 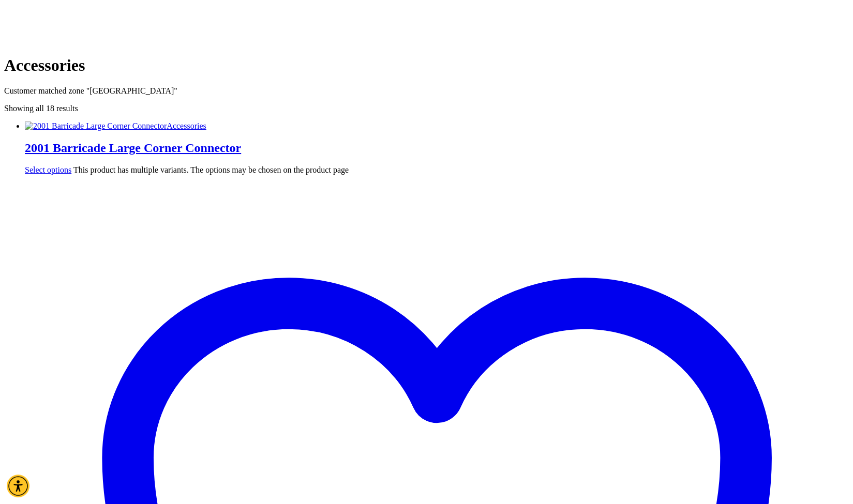 What do you see at coordinates (436, 138) in the screenshot?
I see `a: Accessories2001 Barricade Large Corner Connector` at bounding box center [436, 138].